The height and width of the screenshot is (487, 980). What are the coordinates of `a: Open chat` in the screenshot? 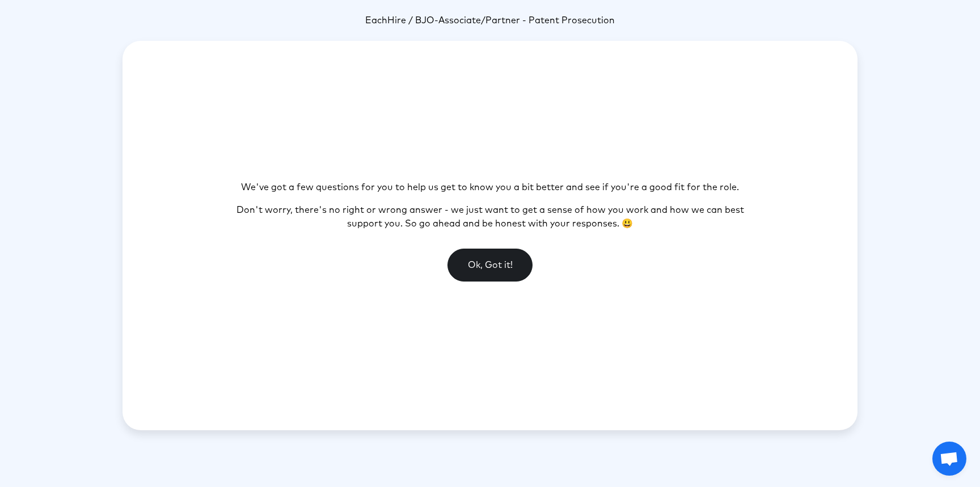 It's located at (949, 459).